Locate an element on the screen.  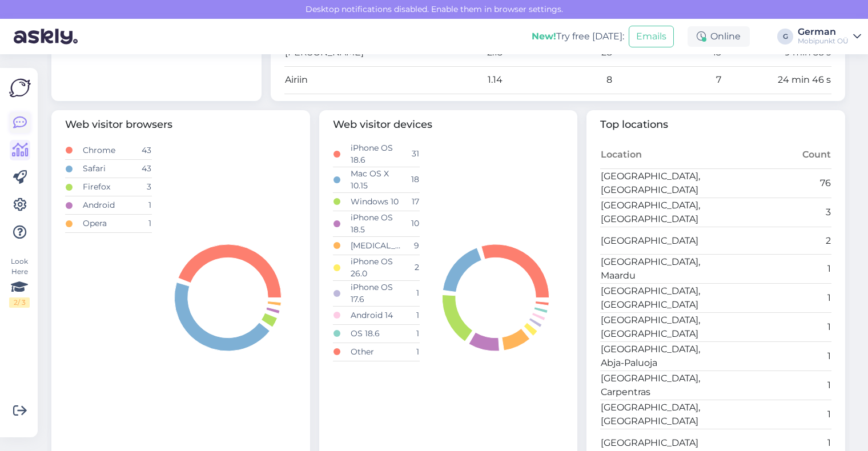
td: Firefox is located at coordinates (108, 187).